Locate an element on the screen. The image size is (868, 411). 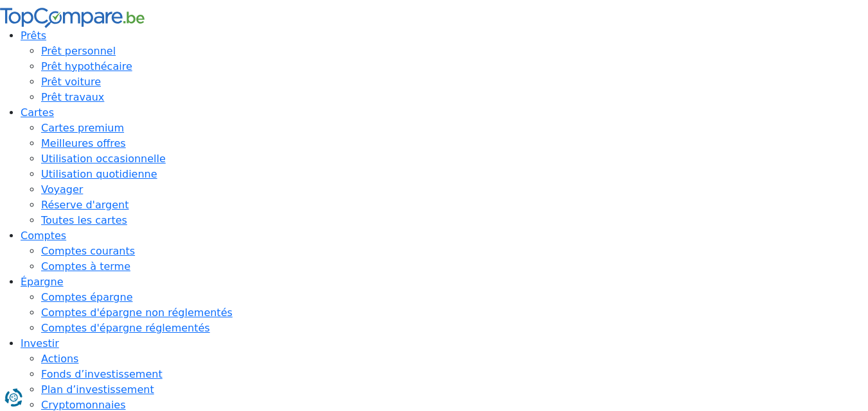
a: Comptes d'épargne non réglementés is located at coordinates (137, 313).